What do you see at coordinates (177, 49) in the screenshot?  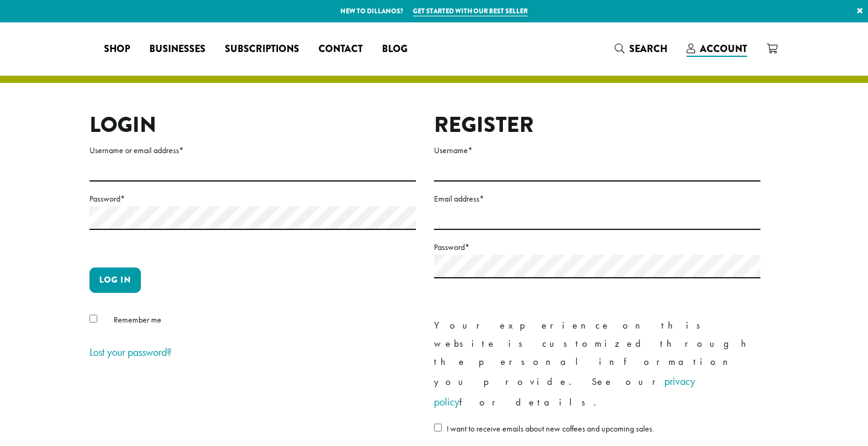 I see `span: Businesses` at bounding box center [177, 49].